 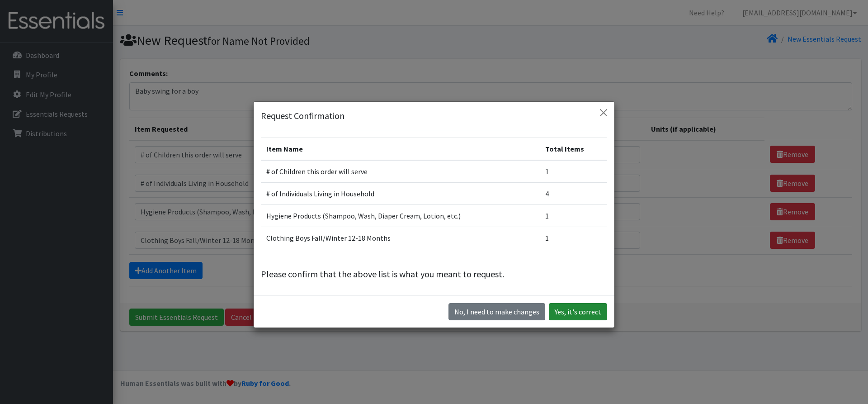 What do you see at coordinates (573, 149) in the screenshot?
I see `th: Total Items` at bounding box center [573, 149].